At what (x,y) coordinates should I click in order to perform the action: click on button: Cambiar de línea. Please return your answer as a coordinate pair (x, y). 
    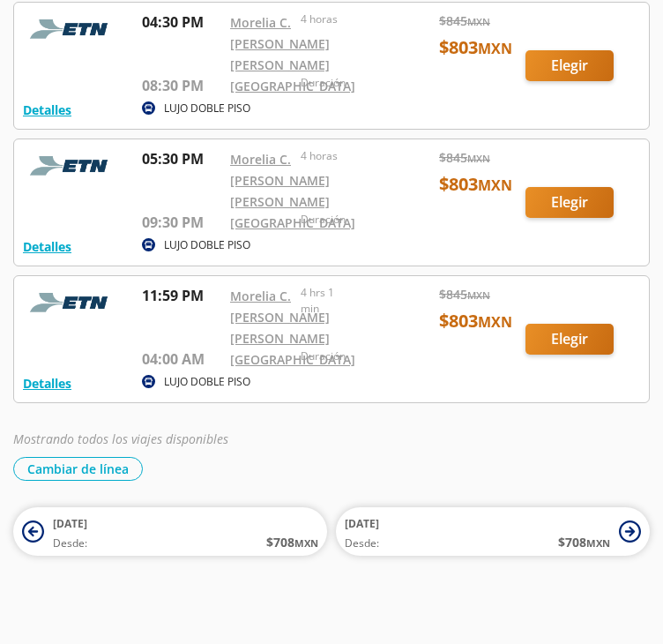
    Looking at the image, I should click on (78, 469).